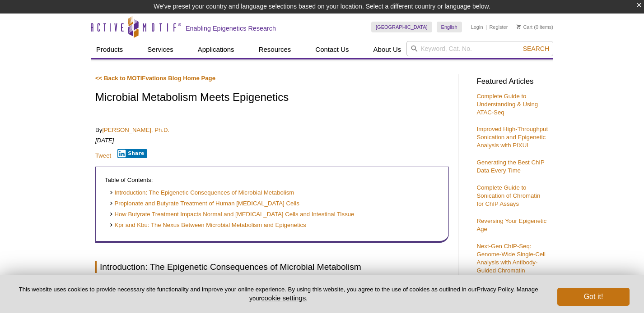 The width and height of the screenshot is (644, 313). Describe the element at coordinates (511, 225) in the screenshot. I see `a: Reversing Your Epigenetic Age` at that location.